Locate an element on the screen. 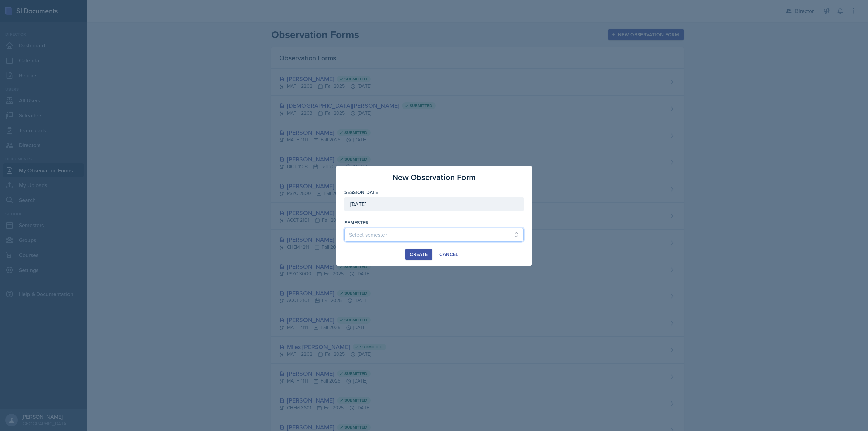 The image size is (868, 431). label: Session Date is located at coordinates (361, 192).